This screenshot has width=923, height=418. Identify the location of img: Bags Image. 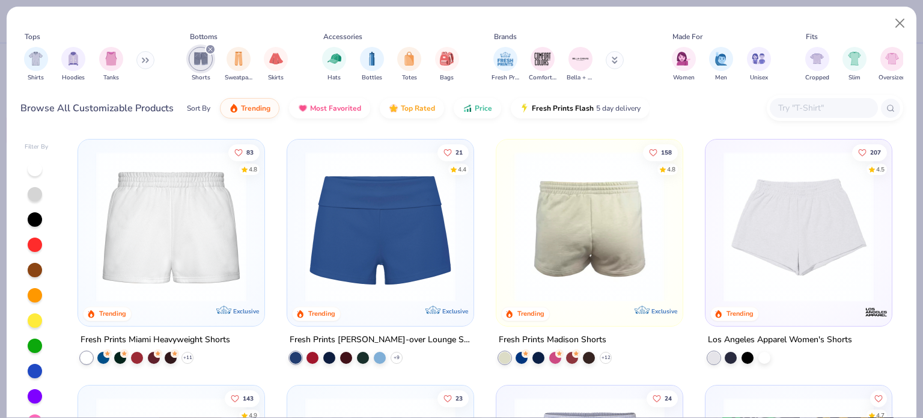
(446, 58).